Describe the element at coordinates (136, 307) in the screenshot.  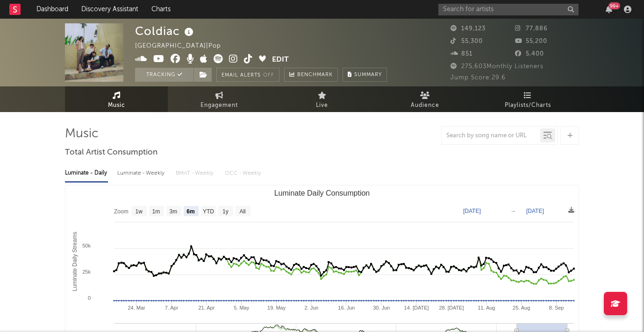
I see `text: 24. Mar` at that location.